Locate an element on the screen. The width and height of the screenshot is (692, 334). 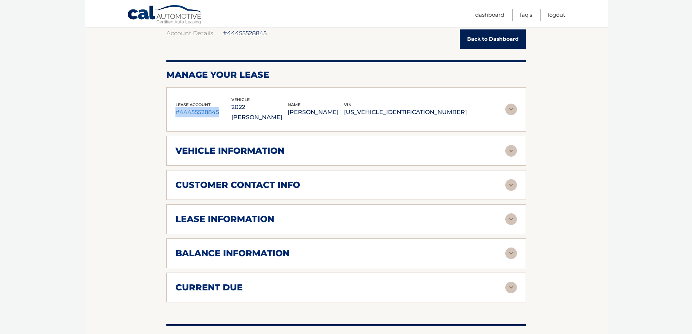
span: vehicle is located at coordinates (240, 99).